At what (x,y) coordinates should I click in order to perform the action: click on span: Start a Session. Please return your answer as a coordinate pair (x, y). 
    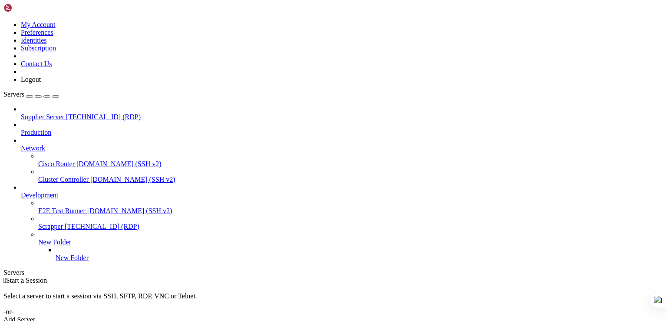
    Looking at the image, I should click on (26, 280).